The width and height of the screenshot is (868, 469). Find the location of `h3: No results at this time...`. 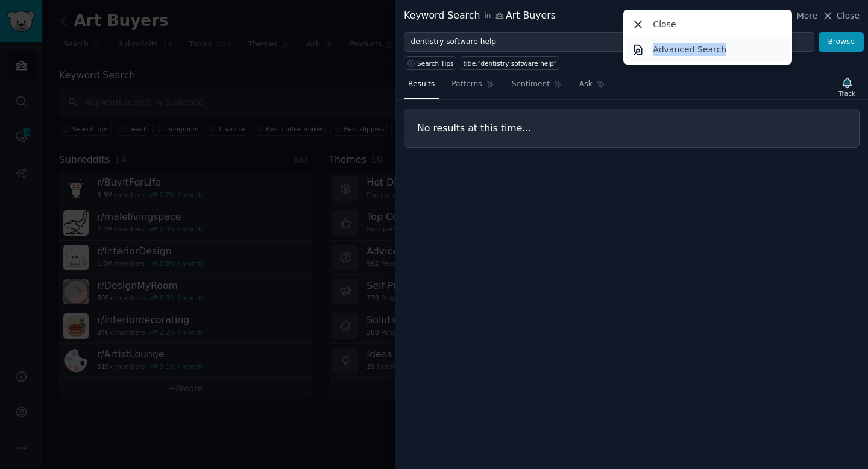

h3: No results at this time... is located at coordinates (632, 128).